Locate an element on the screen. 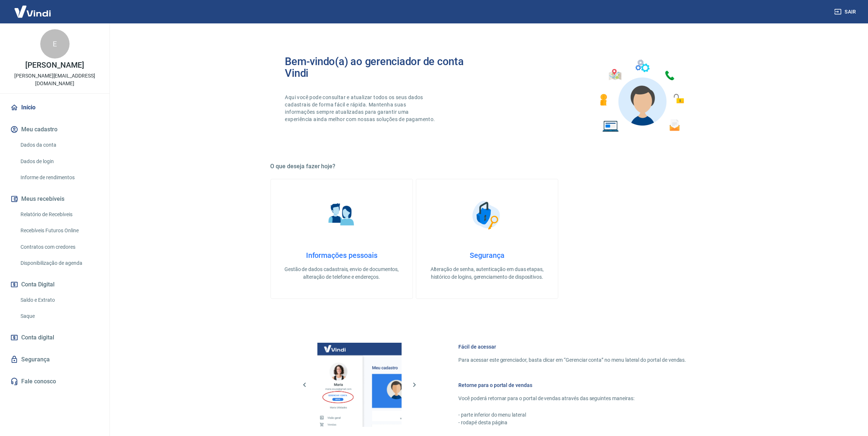  a: SegurançaSegurançaAlteração de senha, autenticação em duas etapas, histórico de logins, gerenciam... is located at coordinates (487, 239).